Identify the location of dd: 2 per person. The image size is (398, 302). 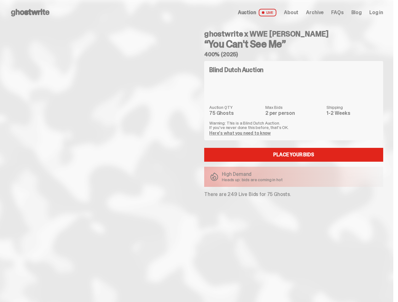
(294, 113).